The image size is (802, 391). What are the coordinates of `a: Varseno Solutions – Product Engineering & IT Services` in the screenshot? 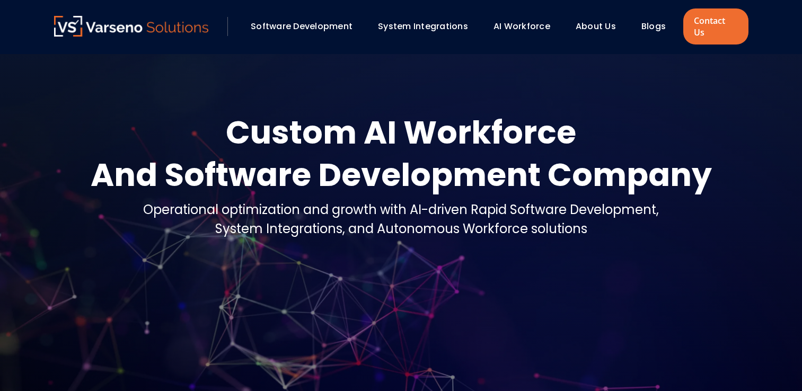 It's located at (131, 26).